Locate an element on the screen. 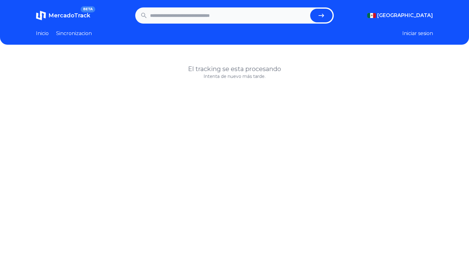 The width and height of the screenshot is (469, 266). a: Inicio is located at coordinates (42, 33).